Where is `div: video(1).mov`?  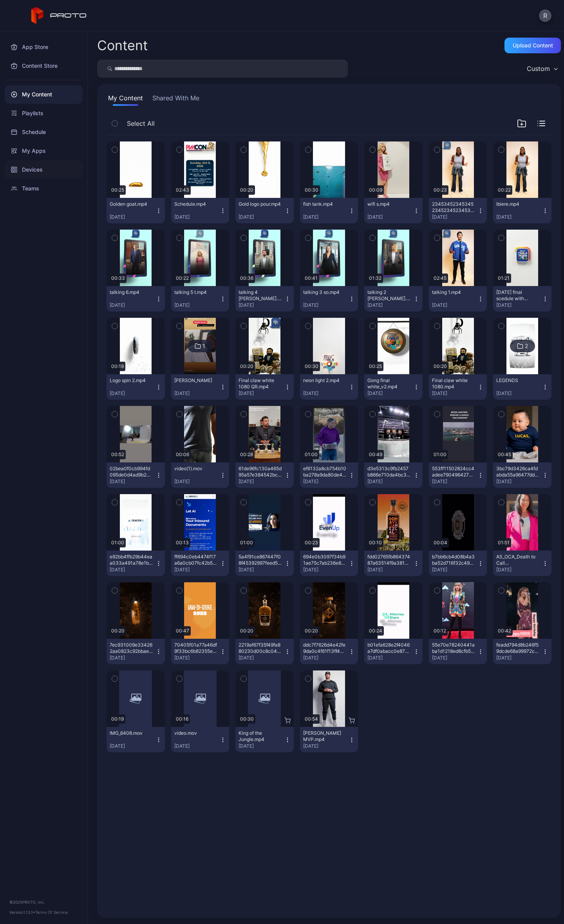 div: video(1).mov is located at coordinates (196, 469).